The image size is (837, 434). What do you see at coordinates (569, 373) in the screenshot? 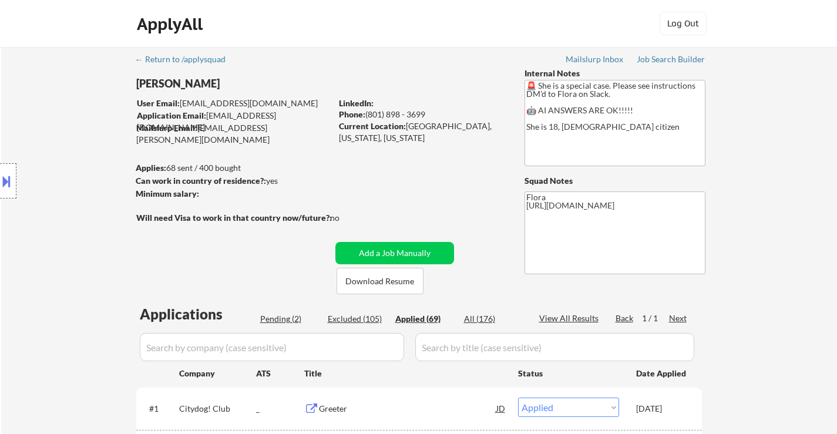
I see `div: Status` at bounding box center [569, 373].